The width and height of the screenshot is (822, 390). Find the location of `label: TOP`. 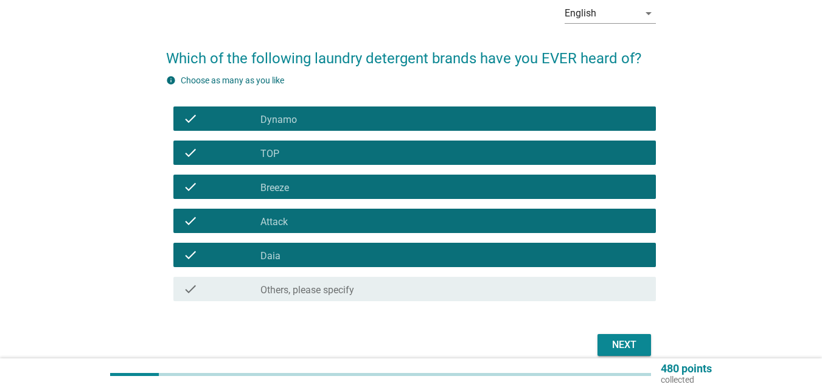

label: TOP is located at coordinates (270, 154).